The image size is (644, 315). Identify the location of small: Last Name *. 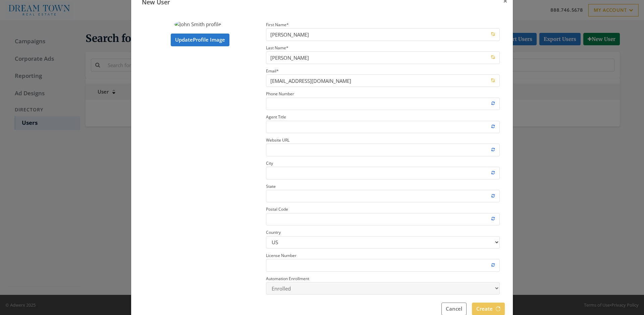
(277, 48).